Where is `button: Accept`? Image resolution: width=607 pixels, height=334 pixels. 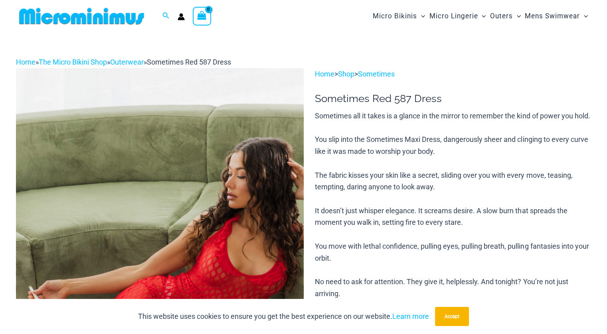 button: Accept is located at coordinates (452, 317).